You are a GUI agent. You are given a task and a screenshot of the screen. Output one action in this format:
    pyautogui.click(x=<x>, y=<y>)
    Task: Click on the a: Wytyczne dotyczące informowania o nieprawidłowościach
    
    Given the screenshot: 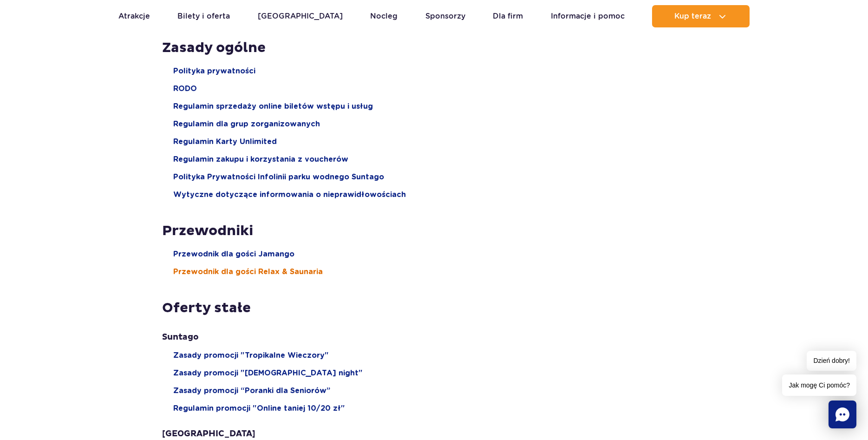 What is the action you would take?
    pyautogui.click(x=289, y=194)
    